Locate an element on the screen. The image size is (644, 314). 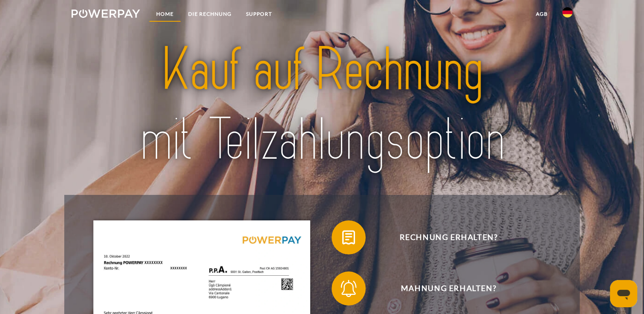
img: logo-powerpay-white.svg is located at coordinates (106, 13).